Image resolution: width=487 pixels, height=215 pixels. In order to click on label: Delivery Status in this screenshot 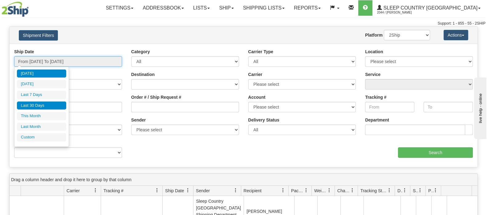, I will do `click(264, 120)`.